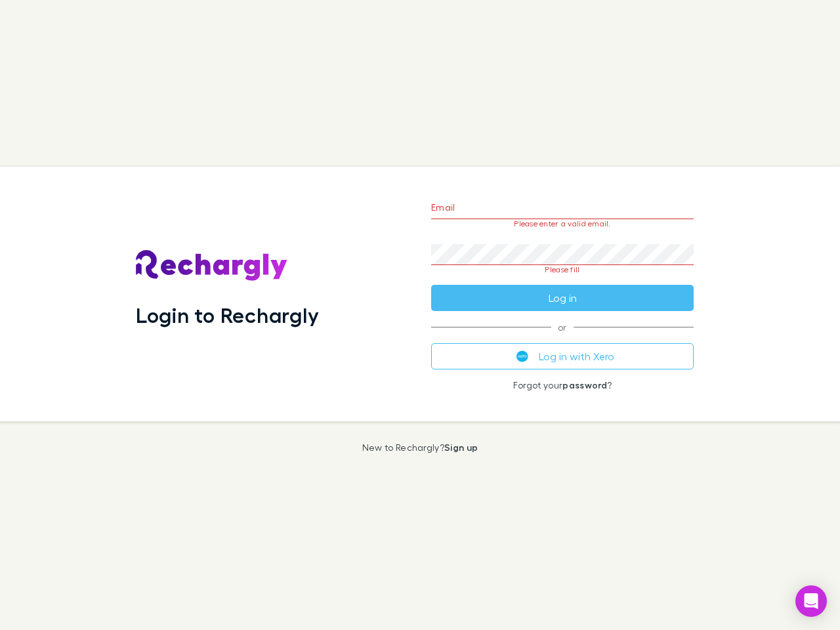 This screenshot has width=840, height=630. What do you see at coordinates (212, 266) in the screenshot?
I see `img: Rechargly's Logo` at bounding box center [212, 266].